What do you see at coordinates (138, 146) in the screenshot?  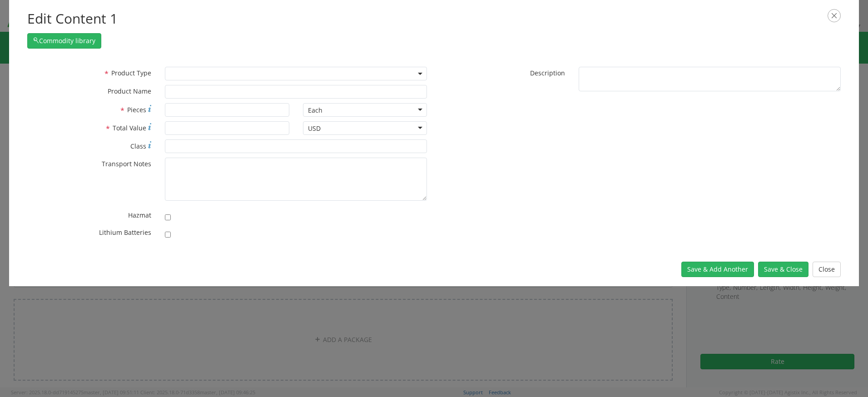 I see `span: Class` at bounding box center [138, 146].